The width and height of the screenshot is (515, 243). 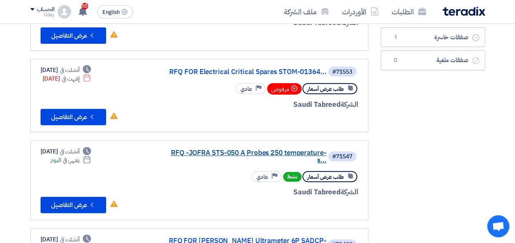 I want to click on div: اليوم, so click(x=70, y=160).